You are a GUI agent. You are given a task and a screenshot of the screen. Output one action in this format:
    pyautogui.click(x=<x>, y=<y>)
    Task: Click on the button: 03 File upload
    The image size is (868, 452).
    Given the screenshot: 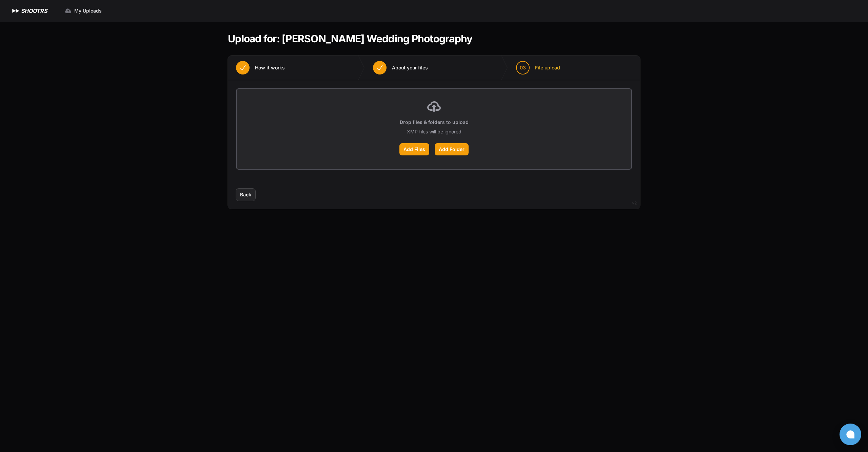 What is the action you would take?
    pyautogui.click(x=538, y=68)
    